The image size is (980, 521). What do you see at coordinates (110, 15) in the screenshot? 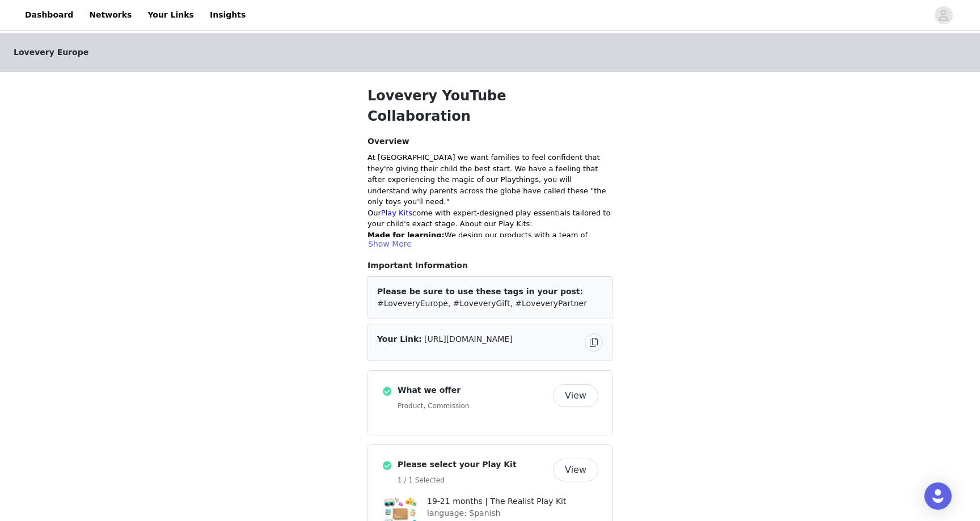
I see `a: Networks` at bounding box center [110, 15].